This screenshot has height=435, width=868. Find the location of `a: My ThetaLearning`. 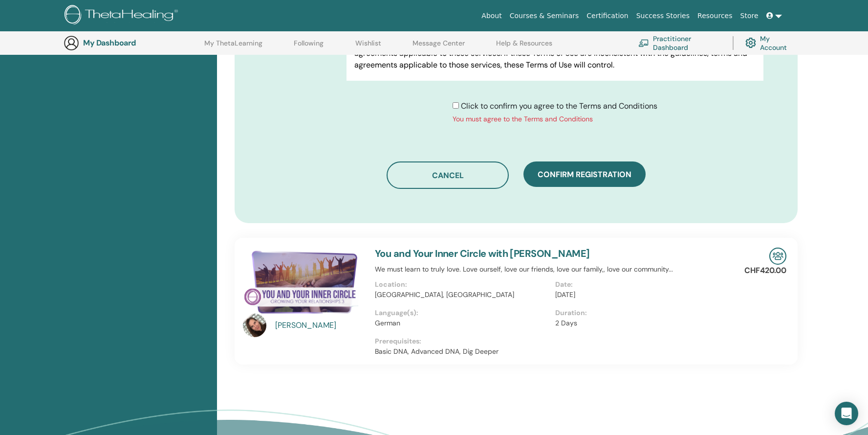

a: My ThetaLearning is located at coordinates (234, 47).